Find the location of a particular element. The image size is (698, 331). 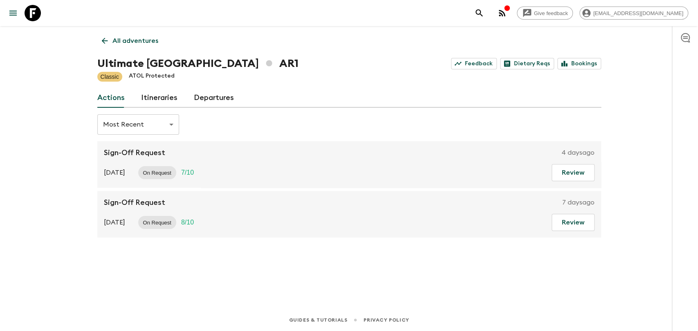

a: Feedback is located at coordinates (474, 64).